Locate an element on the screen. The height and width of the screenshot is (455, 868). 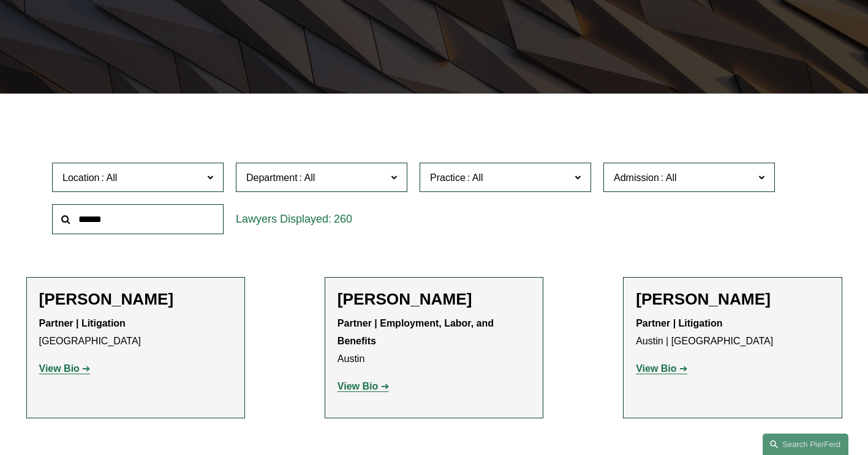
span: Practice is located at coordinates (447, 178).